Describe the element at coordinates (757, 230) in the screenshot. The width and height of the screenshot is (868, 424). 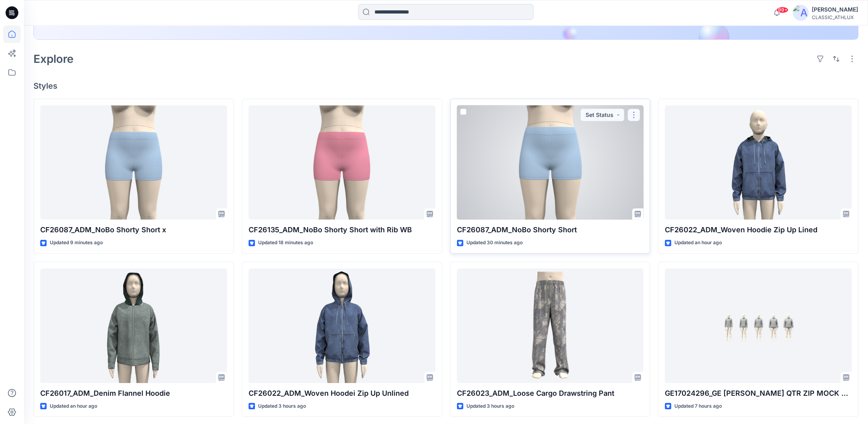
I see `p: CF26022_ADM_Woven Hoodie Zip Up Lined` at that location.